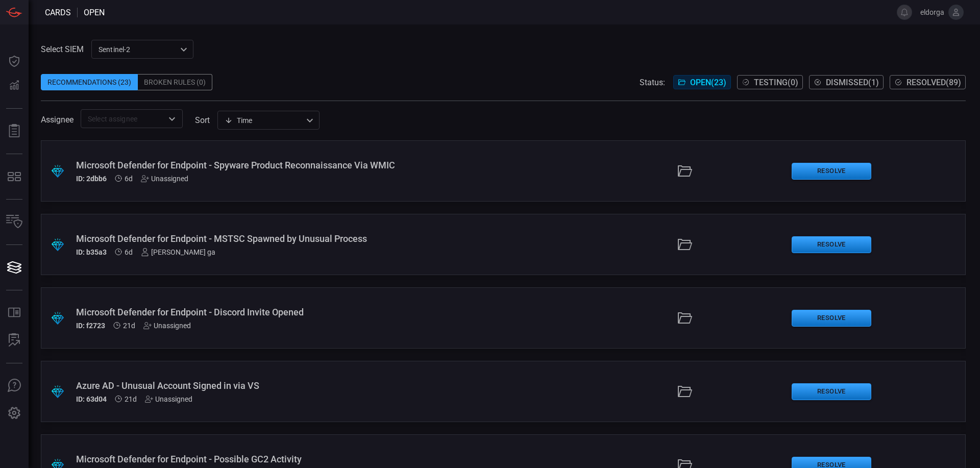 Image resolution: width=980 pixels, height=468 pixels. I want to click on h5: ID: 63d04, so click(92, 399).